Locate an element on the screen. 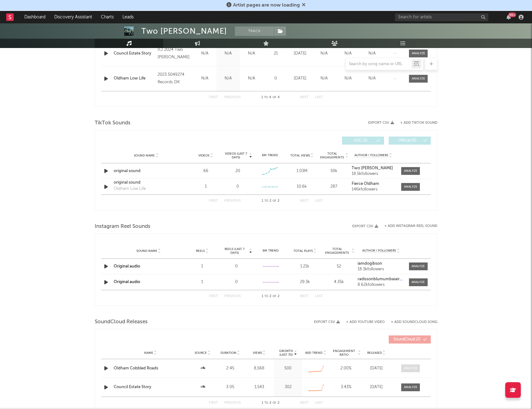  strong: Fierce Oldham is located at coordinates (365, 183).